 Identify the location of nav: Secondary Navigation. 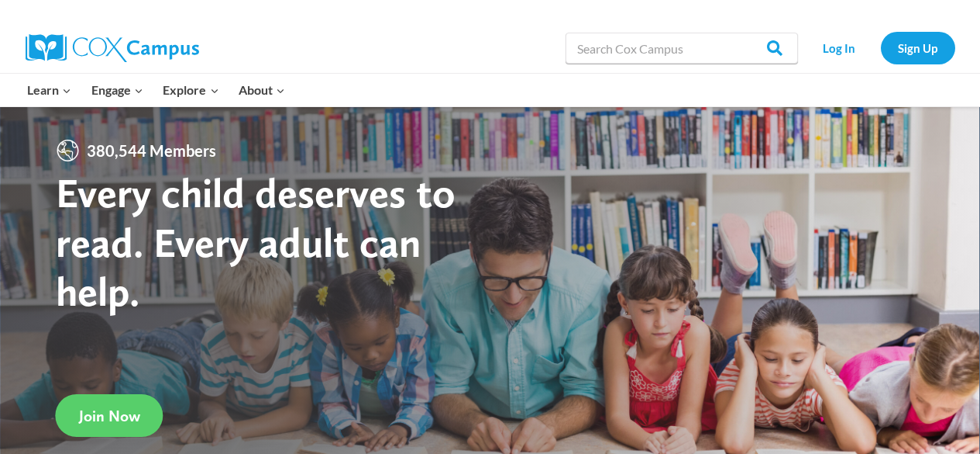
(880, 47).